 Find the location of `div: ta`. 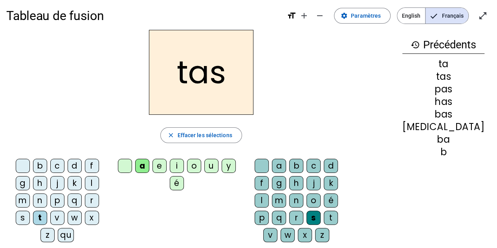

div: ta is located at coordinates (443, 64).